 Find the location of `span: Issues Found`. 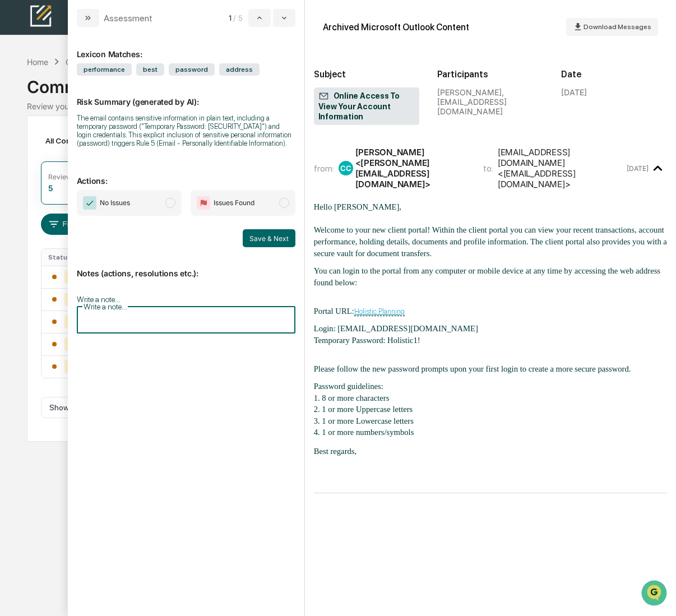

span: Issues Found is located at coordinates (234, 203).